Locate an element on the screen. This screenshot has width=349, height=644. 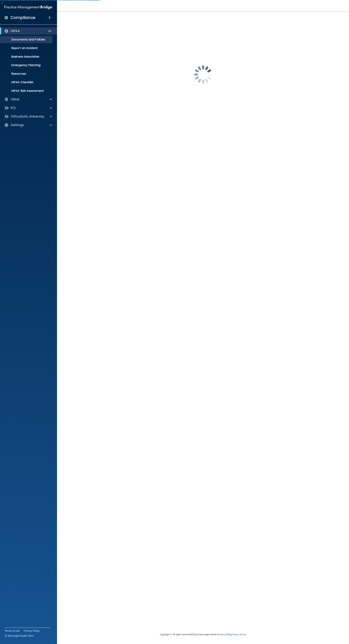
img: spinner.e123f6fc.gif is located at coordinates (203, 74).